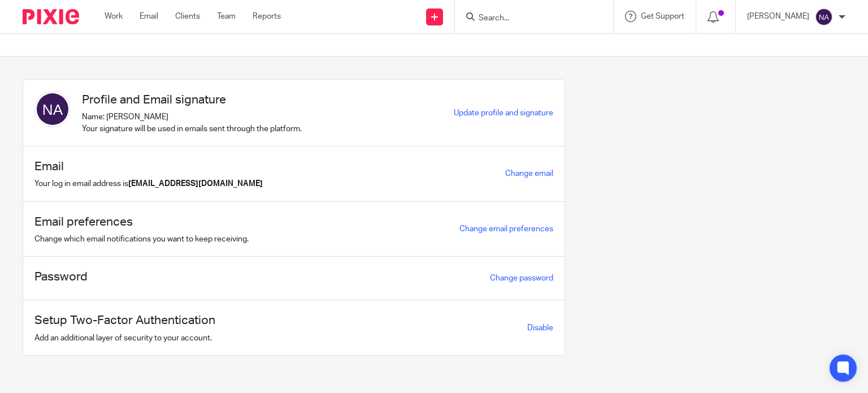 The height and width of the screenshot is (393, 868). What do you see at coordinates (506, 229) in the screenshot?
I see `a: Change email preferences` at bounding box center [506, 229].